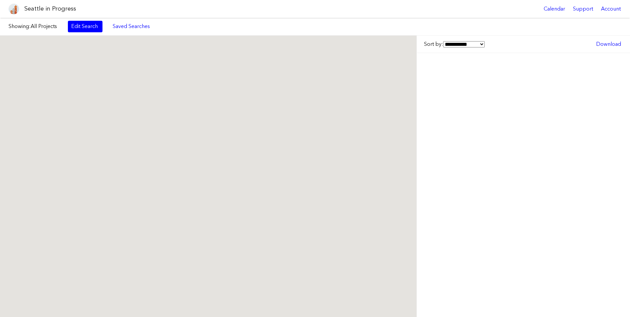 The image size is (630, 317). Describe the element at coordinates (85, 26) in the screenshot. I see `a: Edit Search` at that location.